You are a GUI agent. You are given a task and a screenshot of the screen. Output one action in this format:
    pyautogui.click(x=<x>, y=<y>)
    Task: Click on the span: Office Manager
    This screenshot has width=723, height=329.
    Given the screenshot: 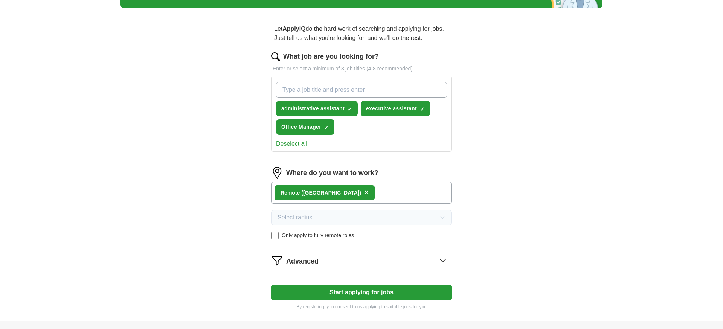 What is the action you would take?
    pyautogui.click(x=301, y=127)
    